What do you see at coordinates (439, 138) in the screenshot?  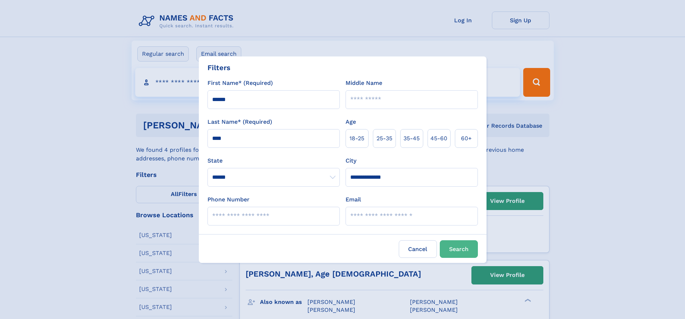 I see `span: 45‑60` at bounding box center [439, 138].